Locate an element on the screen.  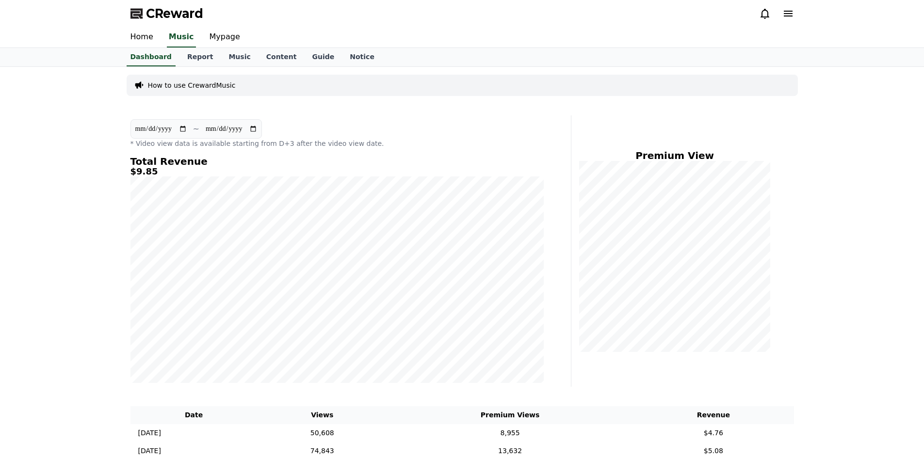
td: $4.76 is located at coordinates (713, 433).